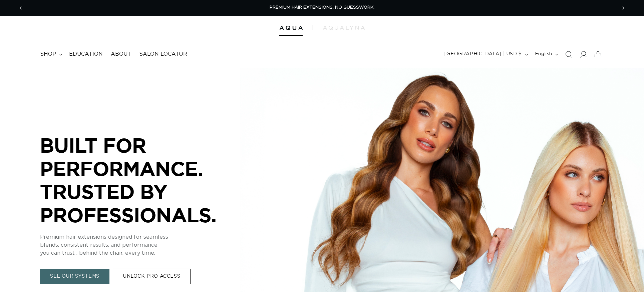 Image resolution: width=644 pixels, height=292 pixels. Describe the element at coordinates (140, 180) in the screenshot. I see `p: BUILT FOR PERFORMANCE. TRUSTED BY PROFESSIONALS.` at that location.